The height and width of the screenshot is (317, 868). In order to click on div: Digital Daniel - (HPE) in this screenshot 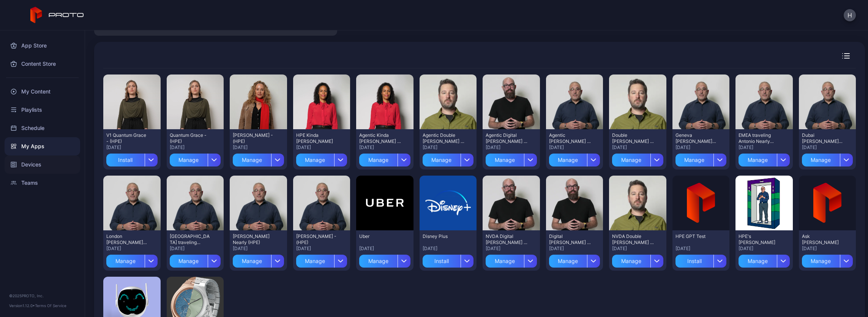, I will do `click(570, 239)`.